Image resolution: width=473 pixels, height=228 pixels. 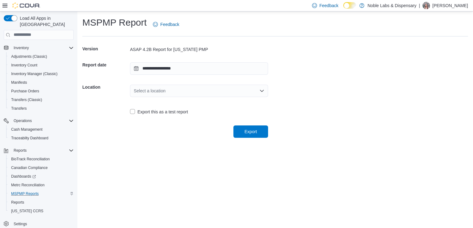 I want to click on a: Reports, so click(x=18, y=203).